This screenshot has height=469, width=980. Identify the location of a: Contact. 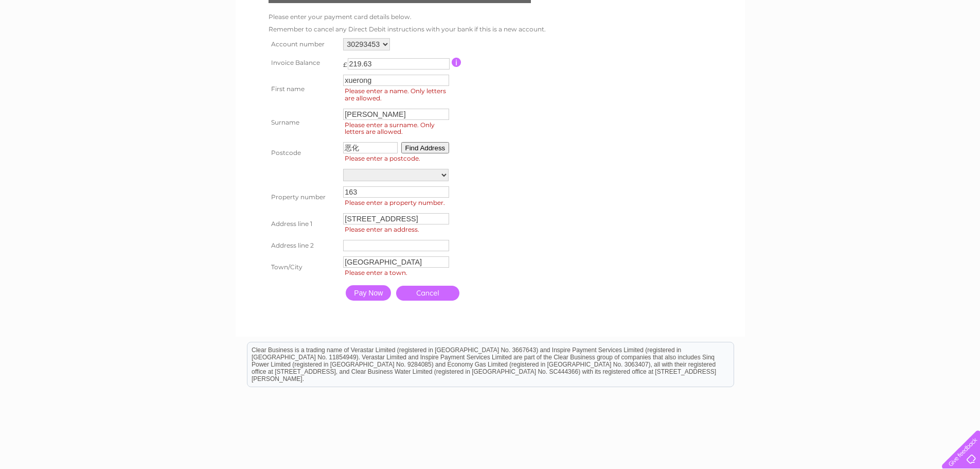
(924, 47).